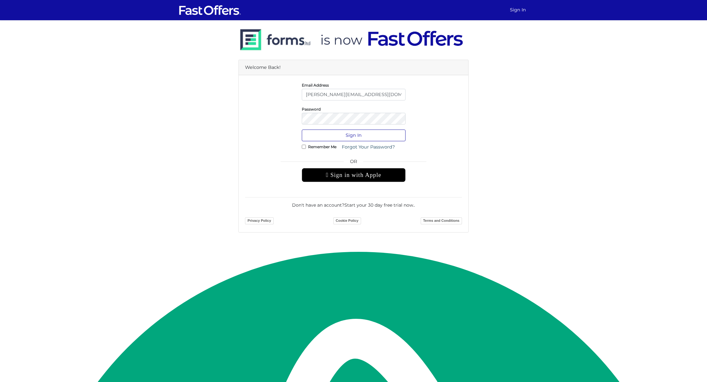  What do you see at coordinates (354, 163) in the screenshot?
I see `span: OR` at bounding box center [354, 163].